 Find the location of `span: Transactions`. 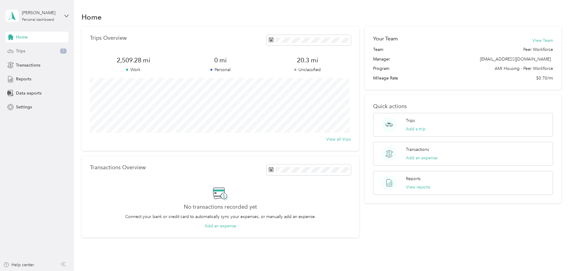

span: Transactions is located at coordinates (28, 65).